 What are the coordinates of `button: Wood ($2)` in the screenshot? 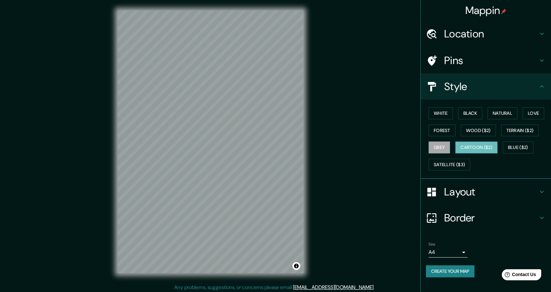 It's located at (478, 131).